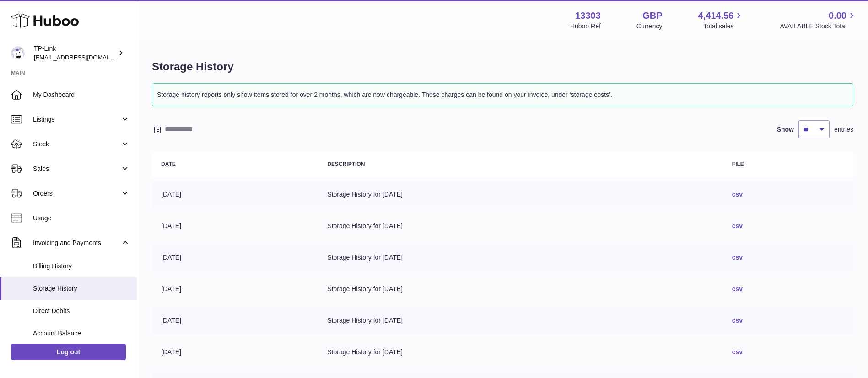 The width and height of the screenshot is (868, 378). I want to click on p: Storage history reports only show items stored for over 2 months, which are now chargeable. These..., so click(502, 95).